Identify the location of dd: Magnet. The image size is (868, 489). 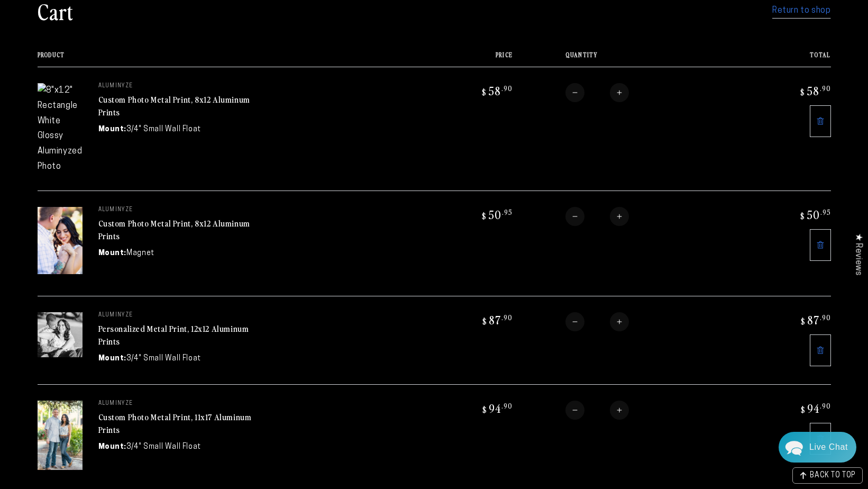
(140, 253).